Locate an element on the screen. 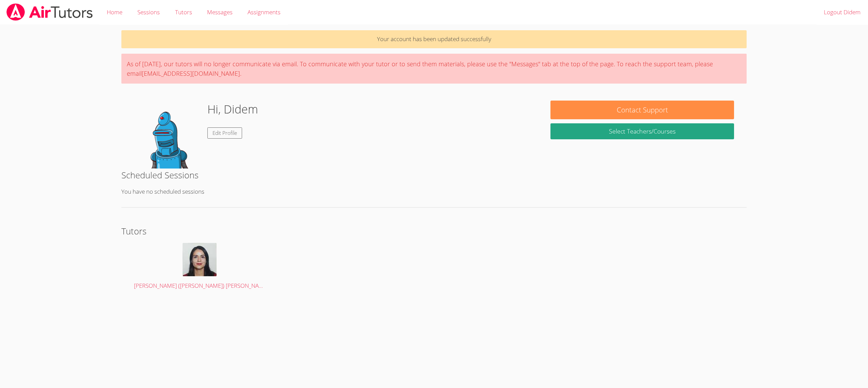 The width and height of the screenshot is (868, 388). h1: Hi, Didem is located at coordinates (232, 109).